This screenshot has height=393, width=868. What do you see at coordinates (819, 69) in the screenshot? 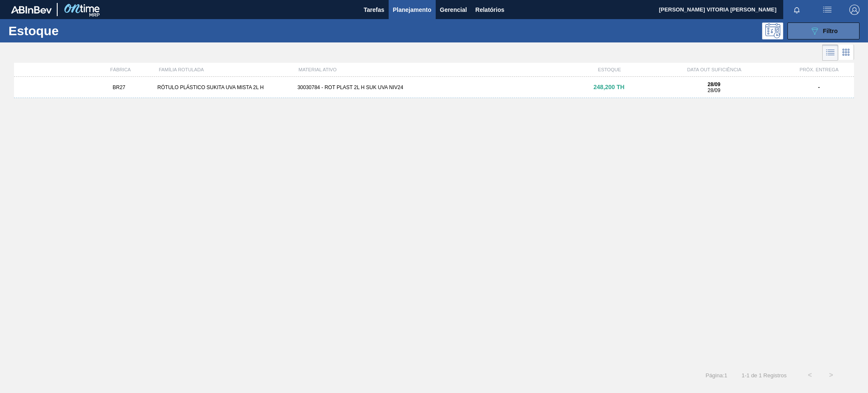
I see `div: PRÓX. ENTREGA` at bounding box center [819, 69].